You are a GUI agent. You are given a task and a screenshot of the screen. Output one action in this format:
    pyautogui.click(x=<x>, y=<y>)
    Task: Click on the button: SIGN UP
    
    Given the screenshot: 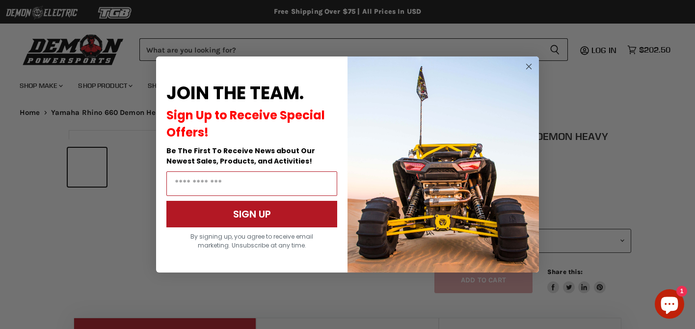 What is the action you would take?
    pyautogui.click(x=252, y=214)
    